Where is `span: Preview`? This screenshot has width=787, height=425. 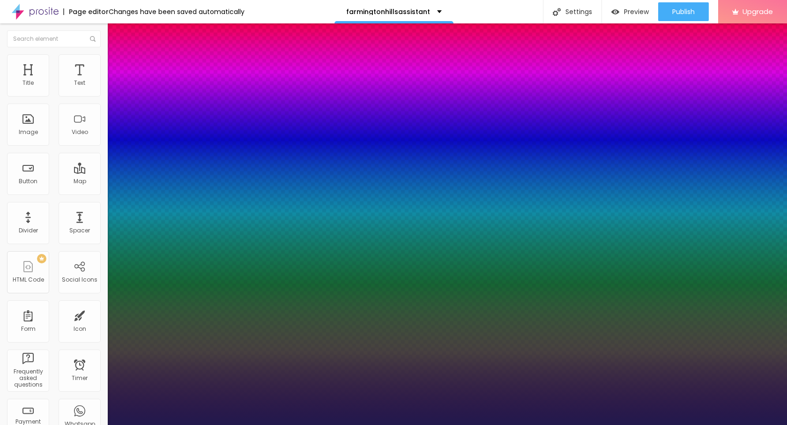 span: Preview is located at coordinates (637, 12).